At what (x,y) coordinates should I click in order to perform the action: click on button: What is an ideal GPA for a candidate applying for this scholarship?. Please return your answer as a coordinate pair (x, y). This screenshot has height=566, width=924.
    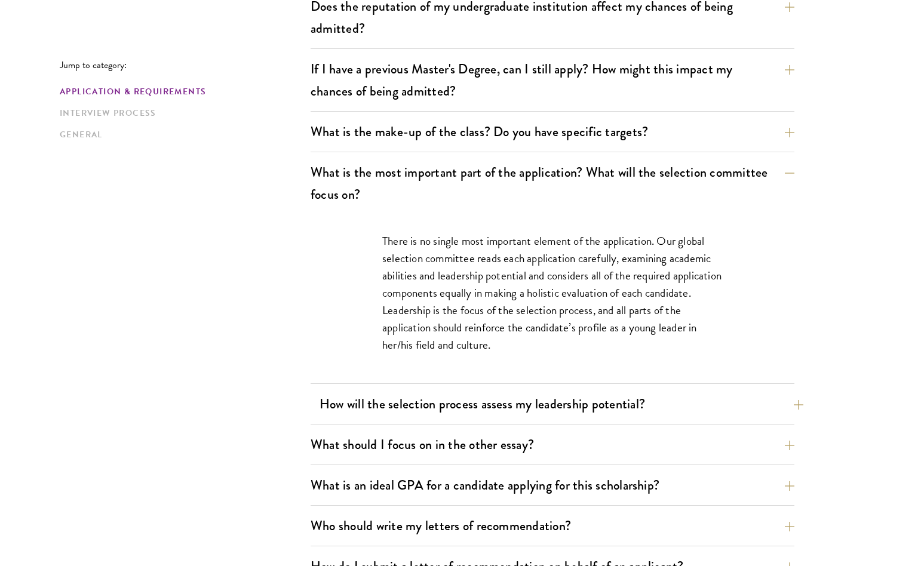
    Looking at the image, I should click on (552, 485).